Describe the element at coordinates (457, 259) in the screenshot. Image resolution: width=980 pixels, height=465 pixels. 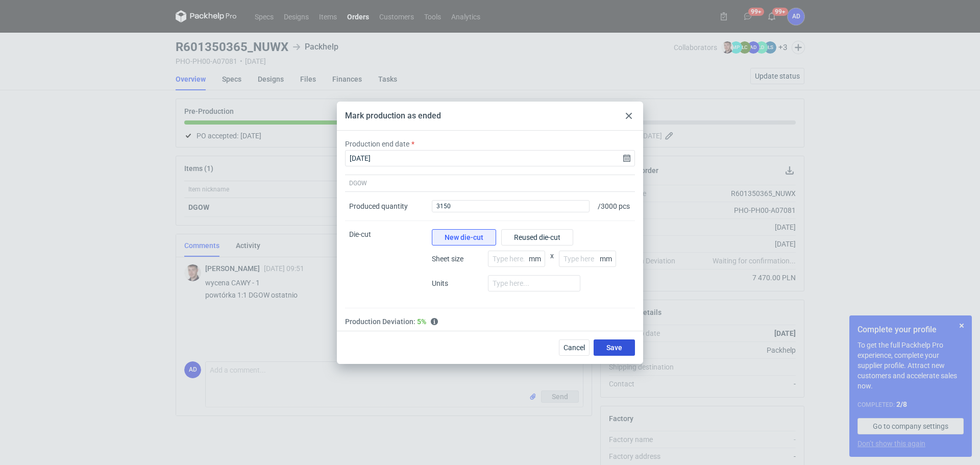
I see `span: Sheet size` at that location.